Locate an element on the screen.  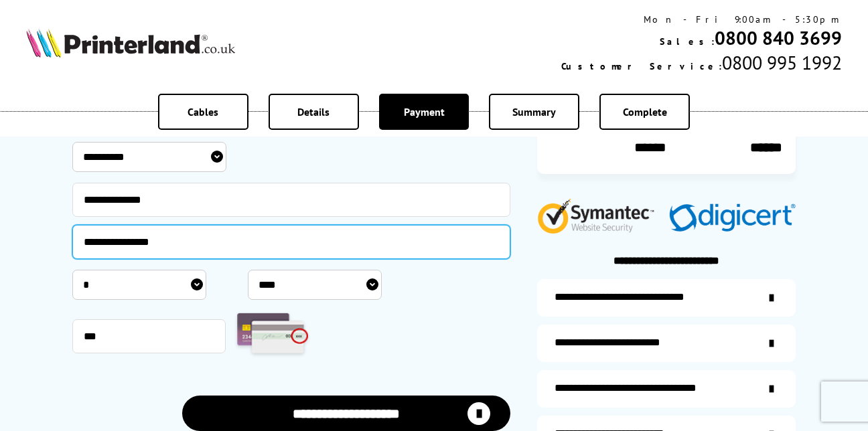
span: Payment is located at coordinates (424, 112).